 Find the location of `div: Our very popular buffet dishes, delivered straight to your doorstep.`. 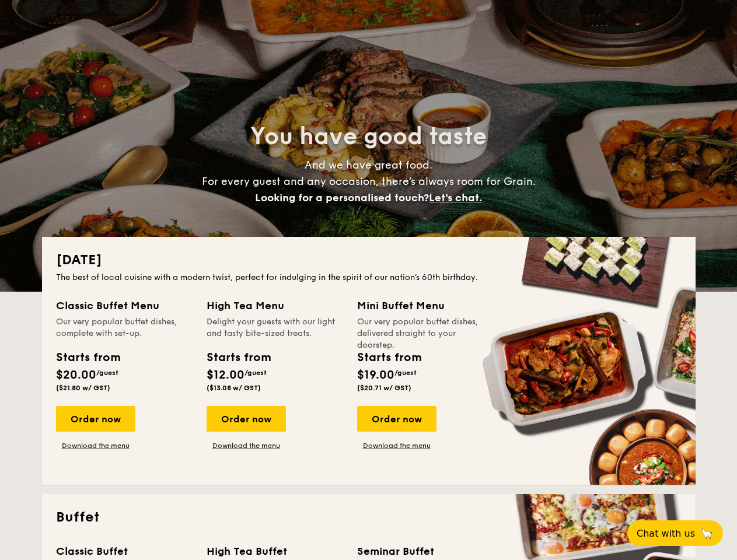

div: Our very popular buffet dishes, delivered straight to your doorstep. is located at coordinates (426, 328).